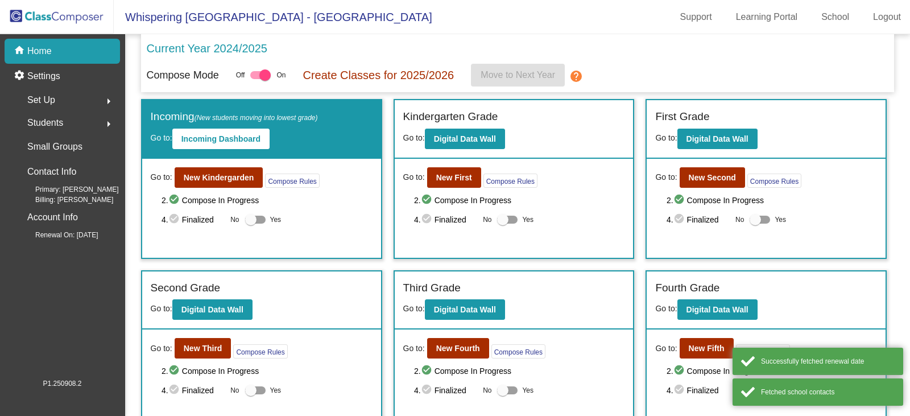 This screenshot has width=910, height=416. What do you see at coordinates (185, 288) in the screenshot?
I see `label: Second Grade` at bounding box center [185, 288].